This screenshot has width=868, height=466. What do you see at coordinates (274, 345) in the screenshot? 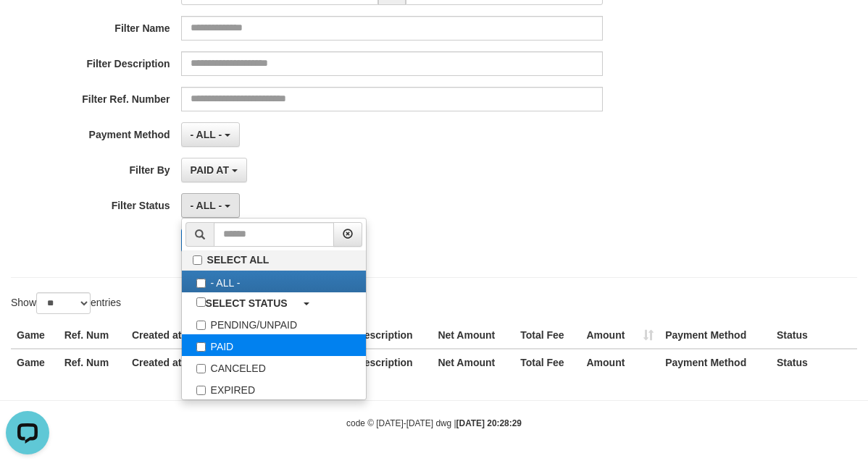
I see `label: PAID` at bounding box center [274, 345].